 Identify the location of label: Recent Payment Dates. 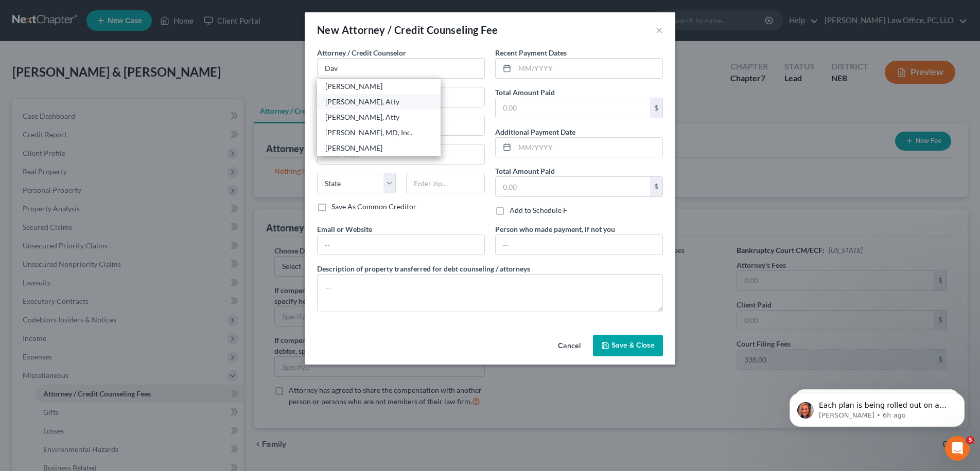
(530, 52).